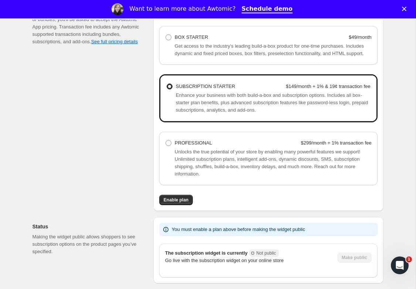 The width and height of the screenshot is (416, 289). What do you see at coordinates (269, 49) in the screenshot?
I see `span: Get access to the industry's leading build-a-box product for one-time purchases. Includes dynamic...` at bounding box center [269, 49].